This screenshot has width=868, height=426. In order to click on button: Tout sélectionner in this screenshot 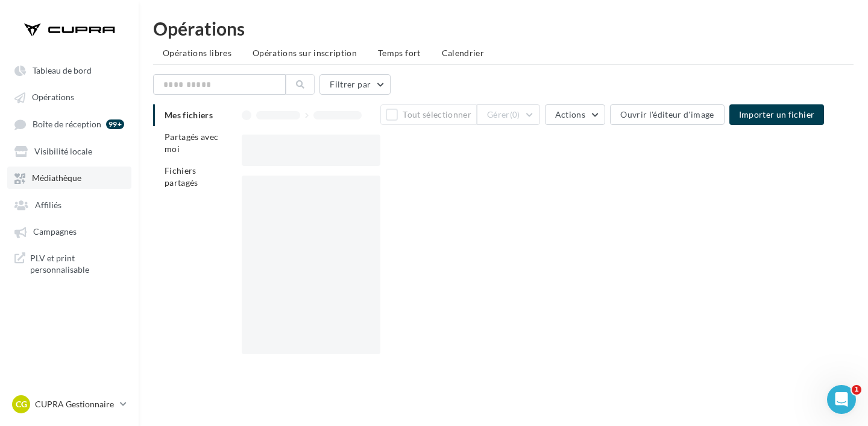, I will do `click(429, 114)`.